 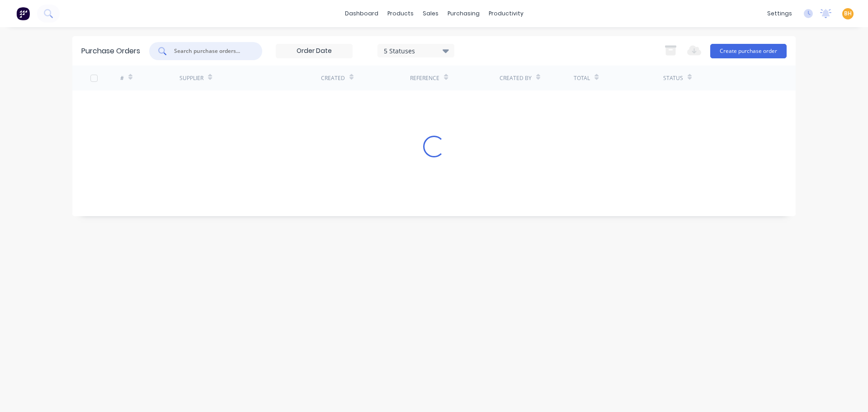 I want to click on button: Create purchase order, so click(x=749, y=51).